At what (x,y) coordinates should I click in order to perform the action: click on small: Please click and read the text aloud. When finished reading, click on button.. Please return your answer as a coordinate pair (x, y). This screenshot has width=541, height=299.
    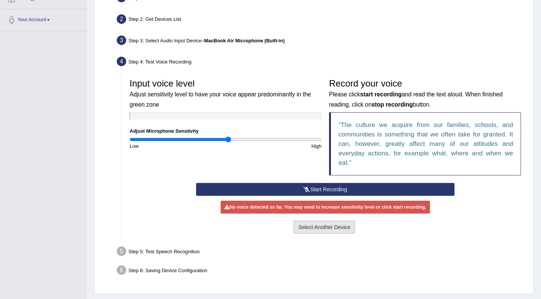
    Looking at the image, I should click on (416, 99).